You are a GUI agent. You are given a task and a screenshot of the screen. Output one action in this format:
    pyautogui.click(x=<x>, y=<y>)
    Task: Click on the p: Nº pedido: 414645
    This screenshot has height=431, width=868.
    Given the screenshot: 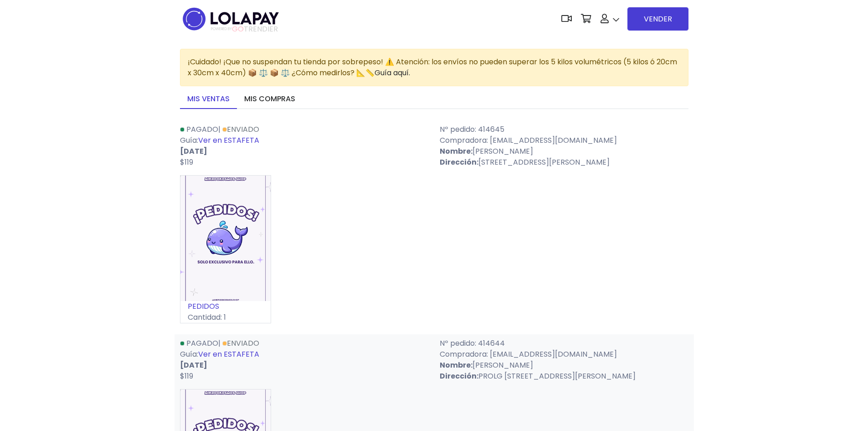 What is the action you would take?
    pyautogui.click(x=564, y=129)
    